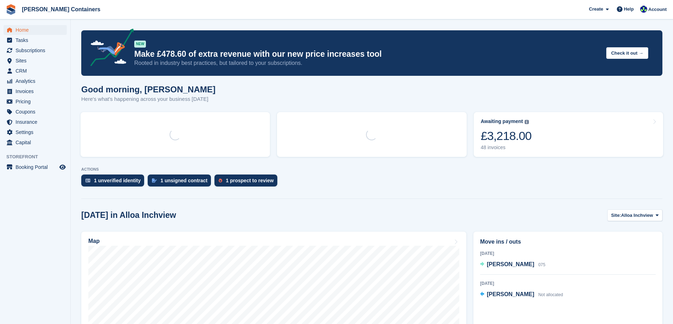  I want to click on div: £3,218.00, so click(506, 136).